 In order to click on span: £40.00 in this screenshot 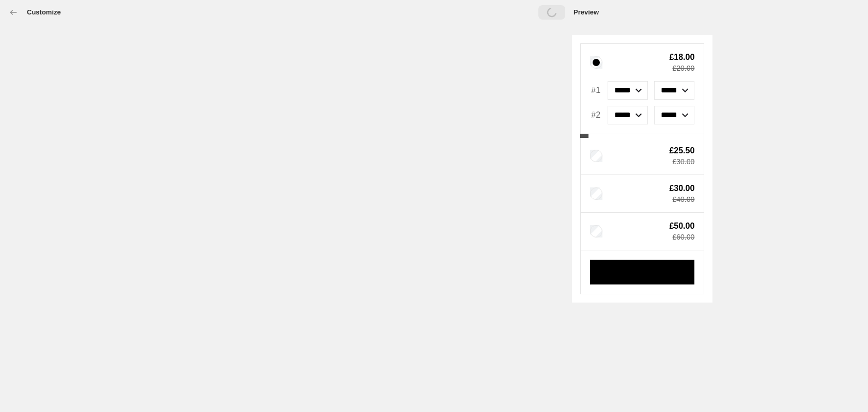, I will do `click(681, 199)`.